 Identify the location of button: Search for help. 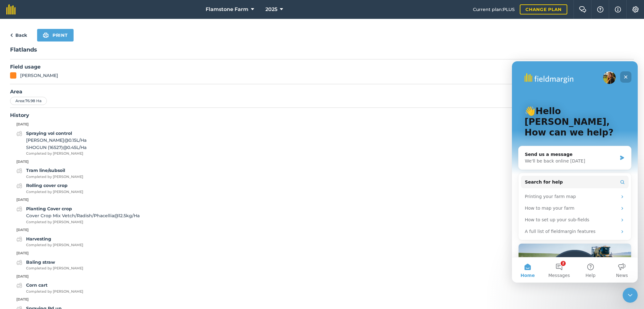
(63, 121).